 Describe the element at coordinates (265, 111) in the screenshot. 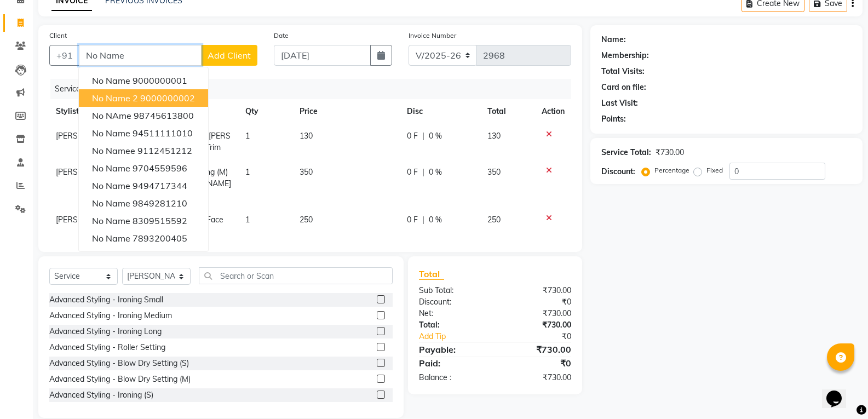

I see `th: Qty` at that location.